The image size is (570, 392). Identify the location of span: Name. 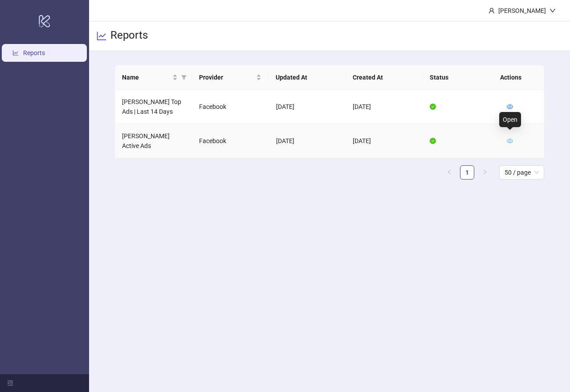
(146, 77).